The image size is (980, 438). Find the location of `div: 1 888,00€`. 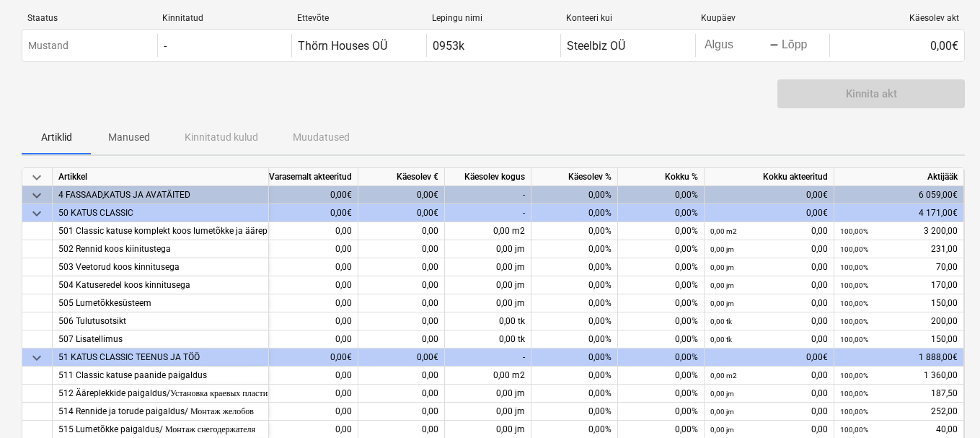

div: 1 888,00€ is located at coordinates (899, 357).